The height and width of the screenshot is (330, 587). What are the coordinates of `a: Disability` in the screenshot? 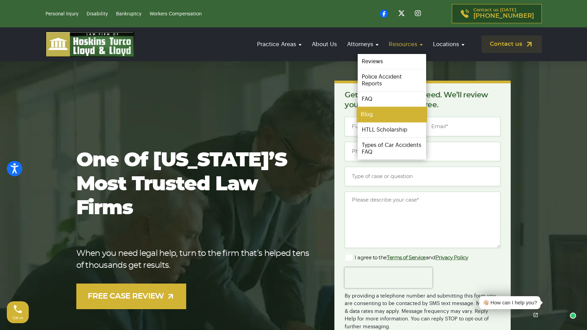 It's located at (97, 14).